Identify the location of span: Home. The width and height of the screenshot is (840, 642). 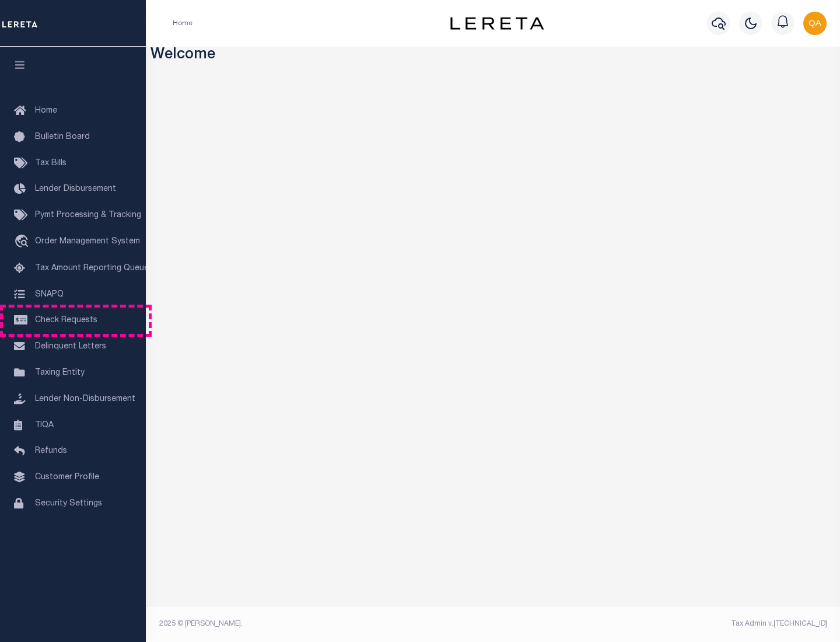
(46, 111).